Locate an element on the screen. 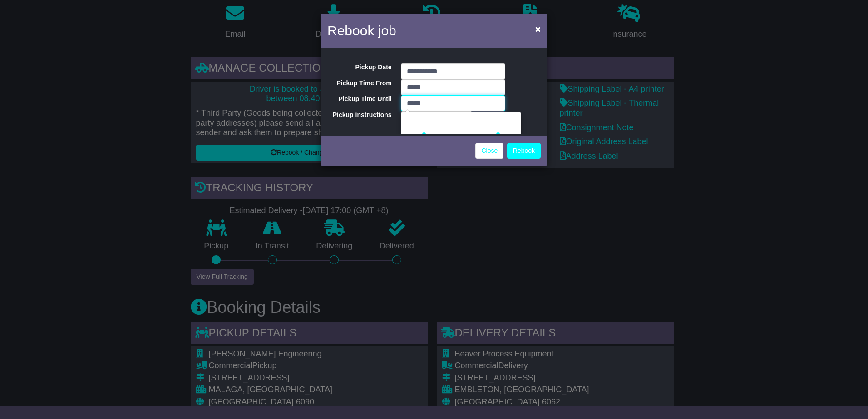 The image size is (868, 419). label: Pickup Date is located at coordinates (359, 67).